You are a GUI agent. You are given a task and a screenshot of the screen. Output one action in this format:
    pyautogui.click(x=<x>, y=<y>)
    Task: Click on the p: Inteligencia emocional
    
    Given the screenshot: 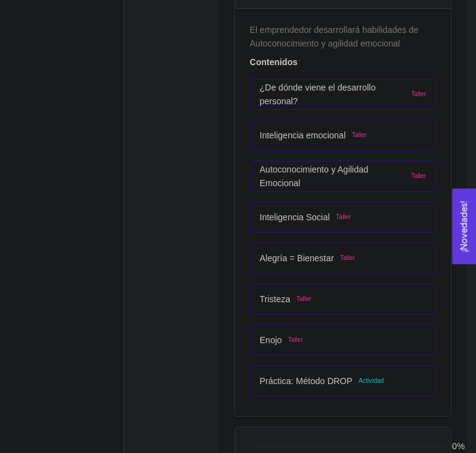 What is the action you would take?
    pyautogui.click(x=302, y=136)
    